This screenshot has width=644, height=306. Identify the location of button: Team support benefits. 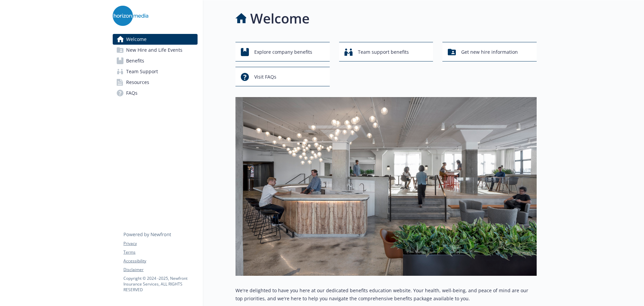
(386, 52).